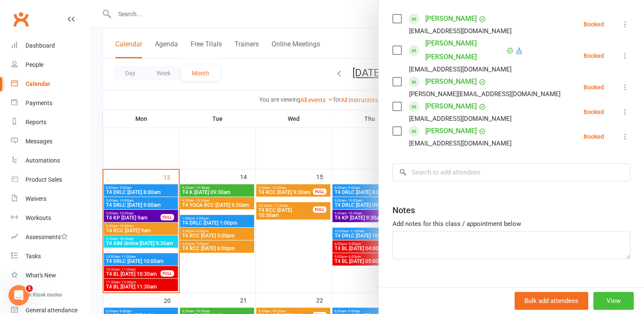  What do you see at coordinates (46, 237) in the screenshot?
I see `div: Assessments` at bounding box center [46, 237].